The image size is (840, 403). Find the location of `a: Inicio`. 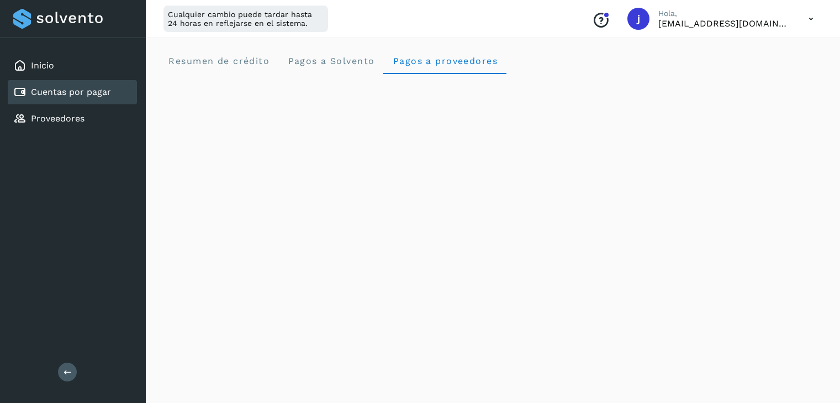

a: Inicio is located at coordinates (43, 65).